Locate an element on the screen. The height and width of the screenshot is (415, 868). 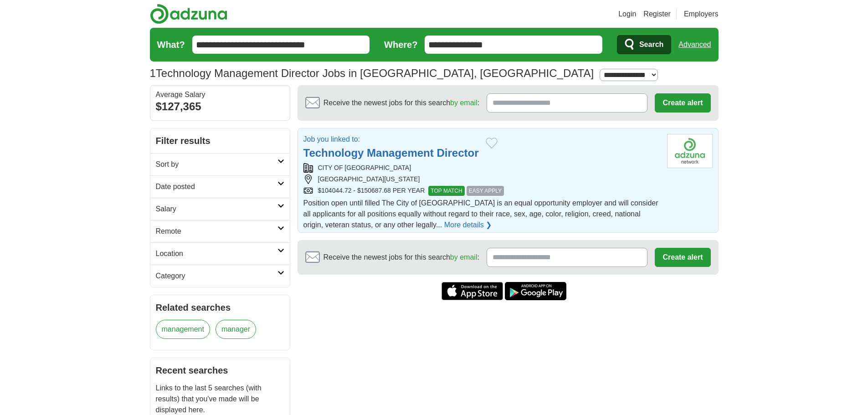
strong: Management is located at coordinates (400, 153).